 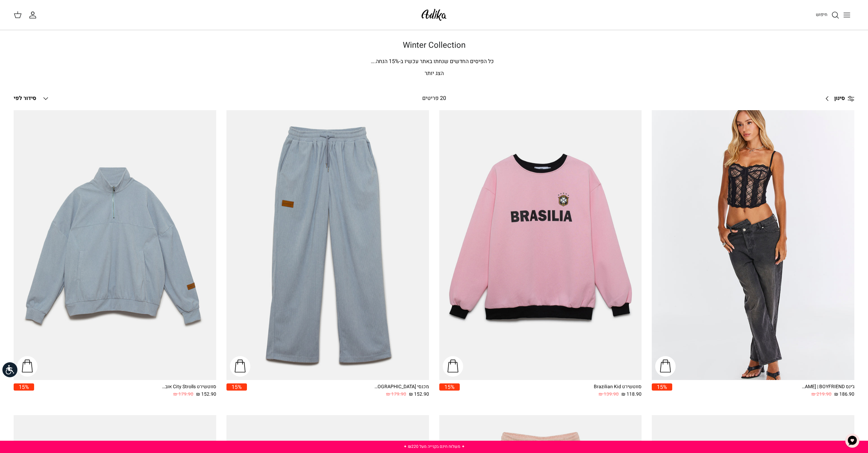 I want to click on a: חיפוש, so click(x=827, y=15).